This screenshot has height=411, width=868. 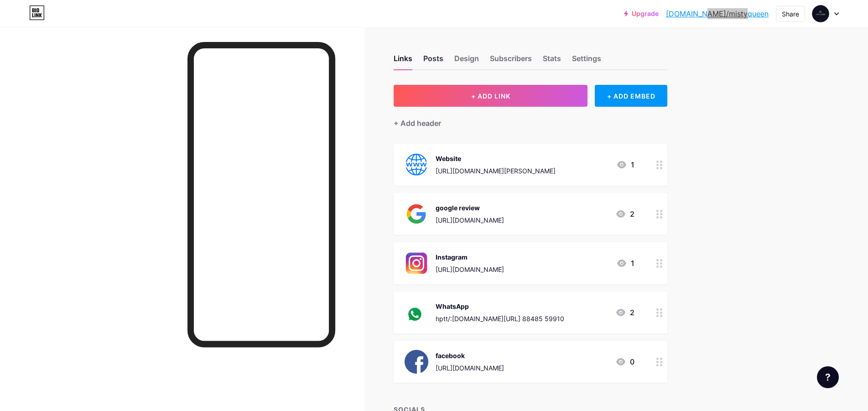 I want to click on img: Instagram, so click(x=416, y=263).